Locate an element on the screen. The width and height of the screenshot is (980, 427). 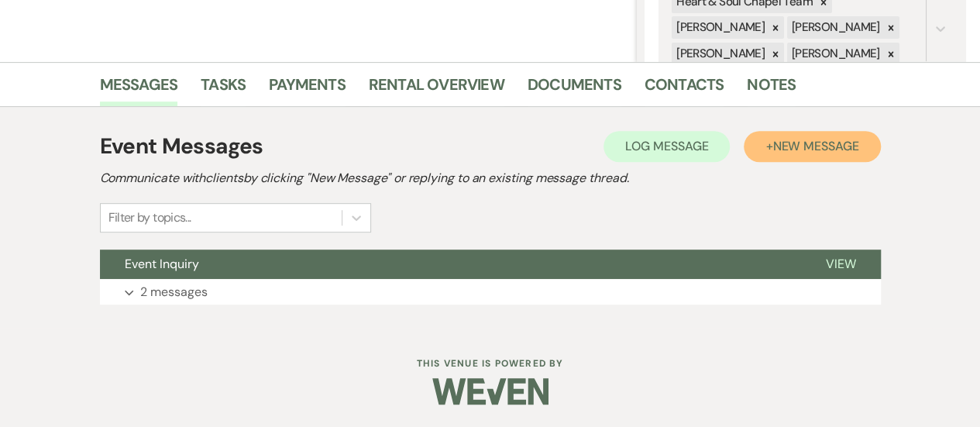
span: Event Inquiry is located at coordinates (162, 263).